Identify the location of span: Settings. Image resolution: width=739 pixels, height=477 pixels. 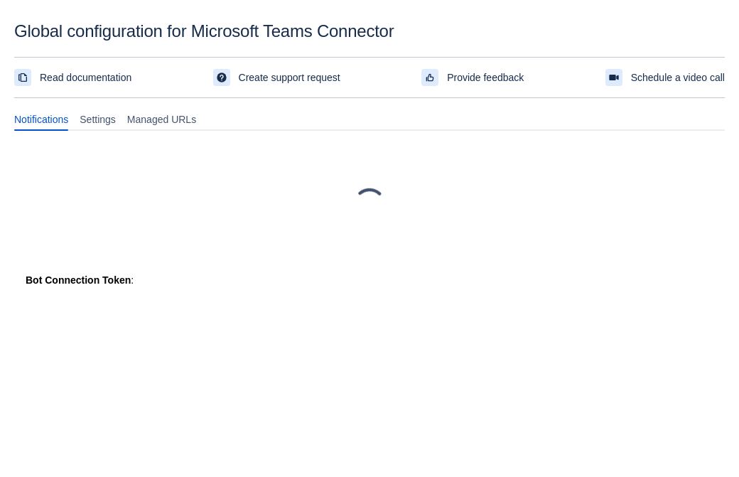
(97, 119).